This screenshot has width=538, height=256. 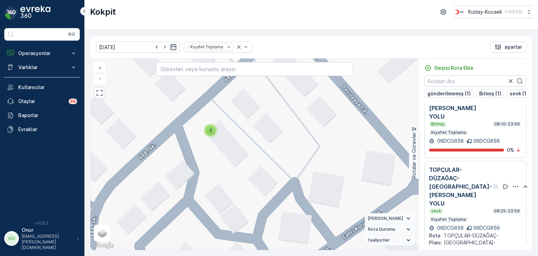 I want to click on a: Uzaklaştır, so click(x=100, y=78).